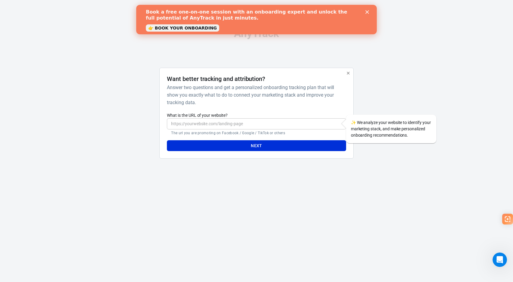 Image resolution: width=513 pixels, height=282 pixels. I want to click on span: sparkles, so click(353, 122).